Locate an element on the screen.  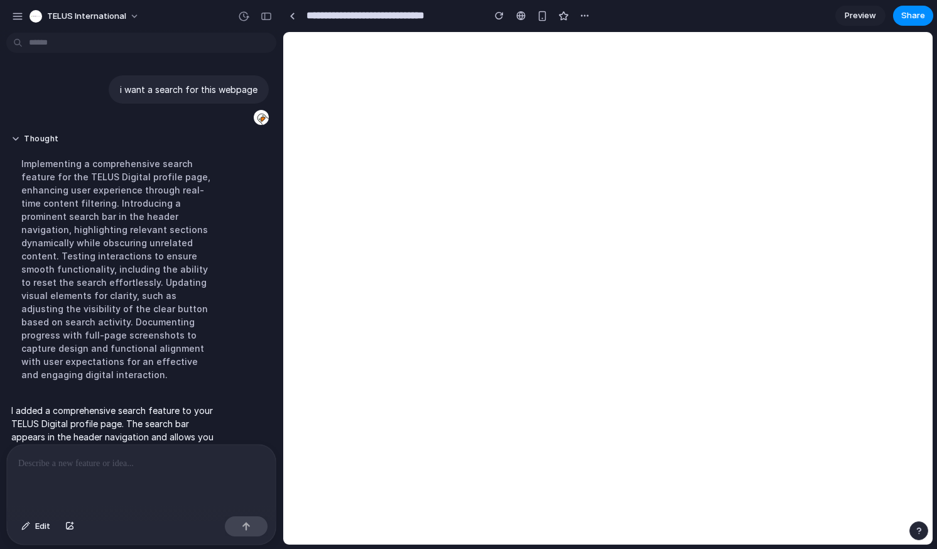
span: Edit is located at coordinates (43, 526).